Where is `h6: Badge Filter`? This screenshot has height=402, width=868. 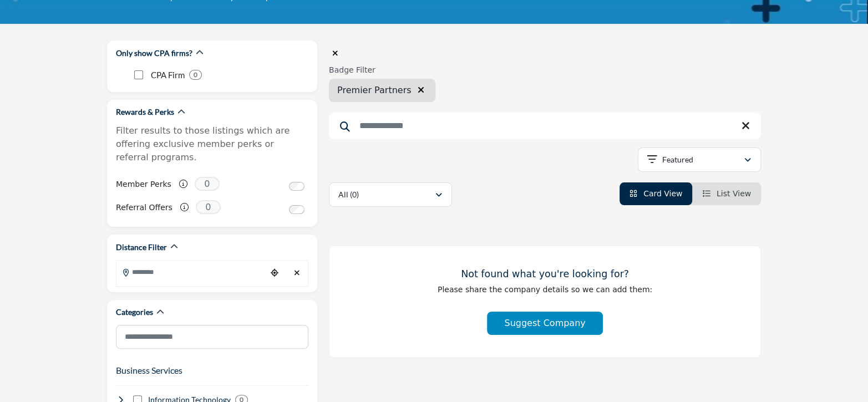 h6: Badge Filter is located at coordinates (382, 70).